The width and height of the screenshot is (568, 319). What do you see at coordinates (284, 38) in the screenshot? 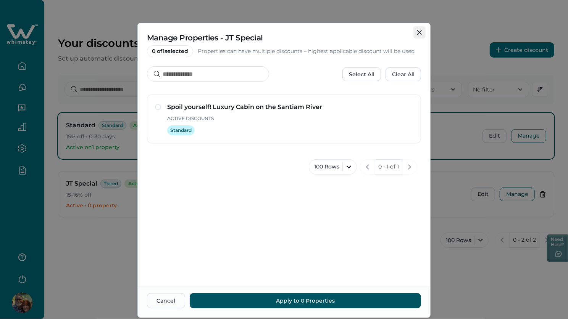
I see `h2: Manage Properties - JT Special` at bounding box center [284, 38].